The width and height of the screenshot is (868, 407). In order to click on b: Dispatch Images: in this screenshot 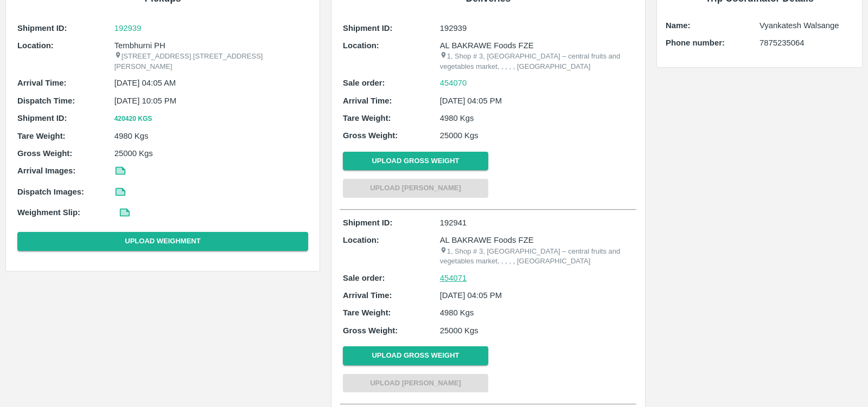, I will do `click(51, 192)`.